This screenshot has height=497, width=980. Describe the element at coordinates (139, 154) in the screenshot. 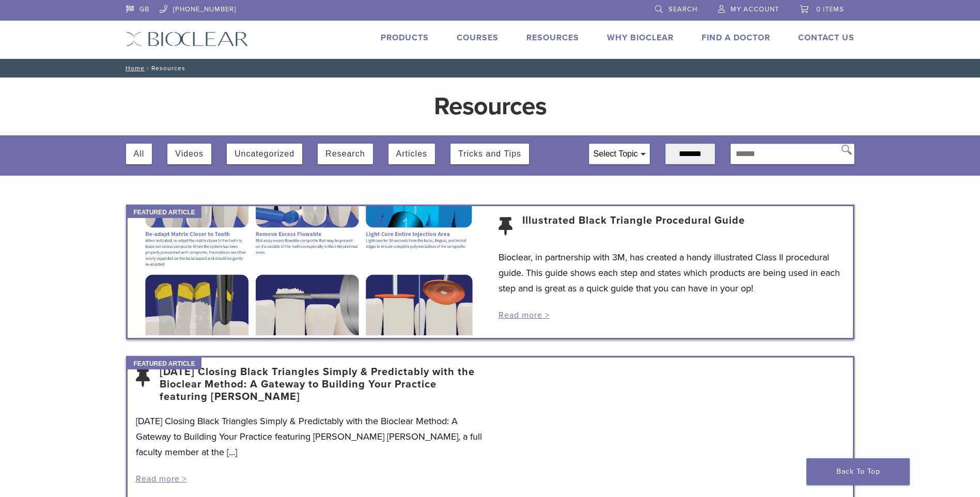

I see `button: All` at that location.